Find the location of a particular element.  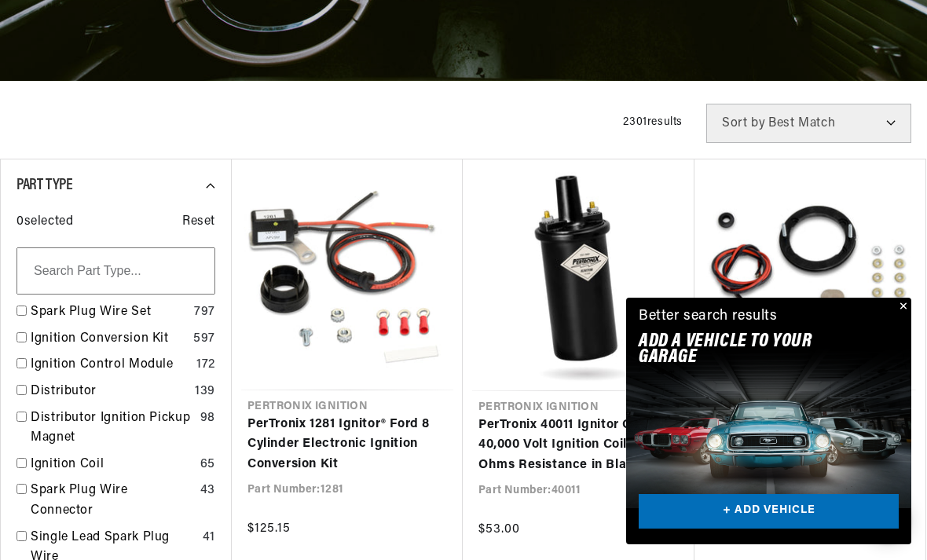

select: Sort by is located at coordinates (808, 123).